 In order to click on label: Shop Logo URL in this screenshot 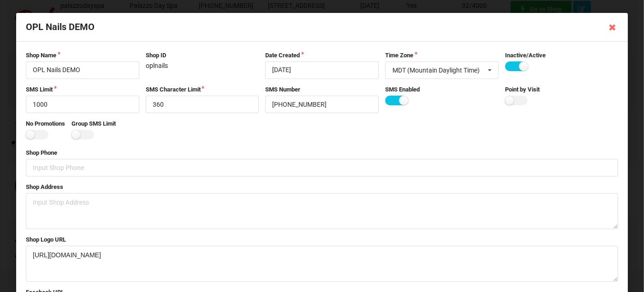, I will do `click(322, 240)`.